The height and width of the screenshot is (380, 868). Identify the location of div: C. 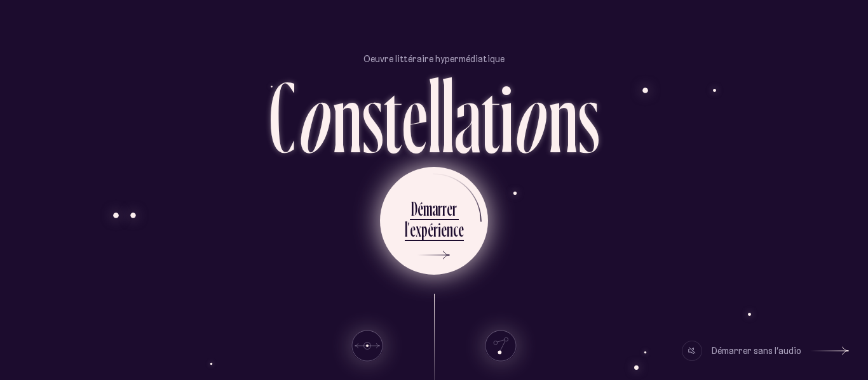
(282, 116).